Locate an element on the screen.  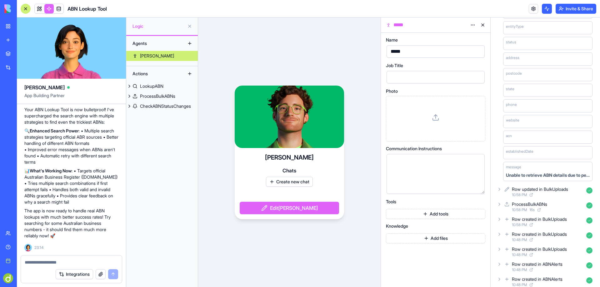
span: message is located at coordinates (513, 167).